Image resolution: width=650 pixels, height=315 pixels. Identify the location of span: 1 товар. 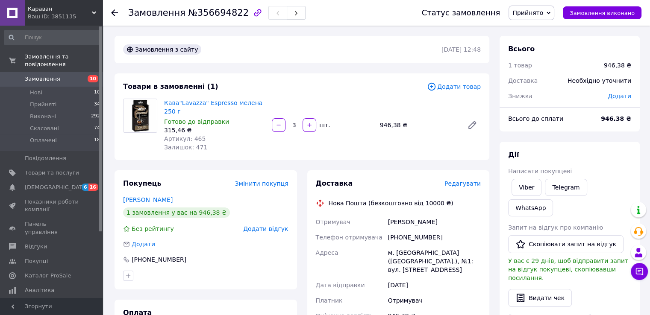
(520, 65).